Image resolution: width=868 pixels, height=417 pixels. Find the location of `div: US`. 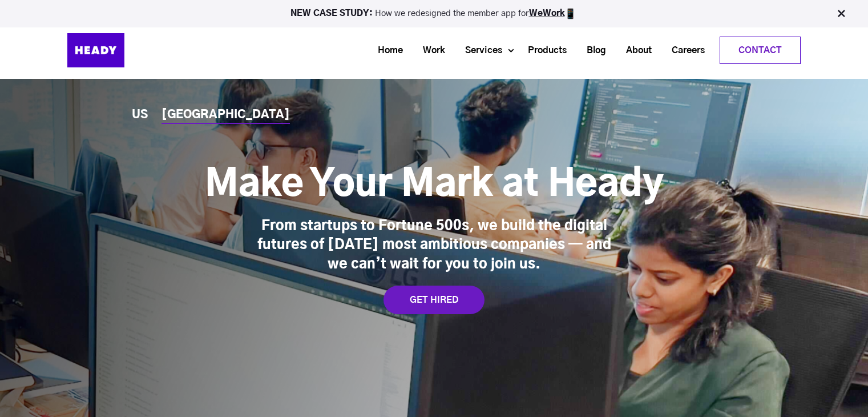

div: US is located at coordinates (140, 115).